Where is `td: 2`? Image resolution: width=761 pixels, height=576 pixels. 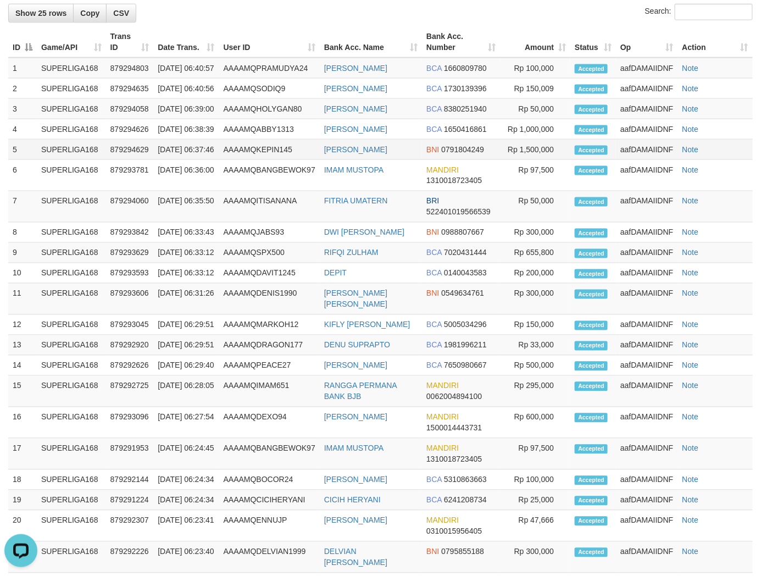
td: 2 is located at coordinates (23, 88).